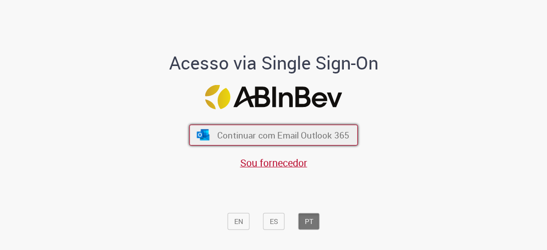  I want to click on button: EN, so click(239, 222).